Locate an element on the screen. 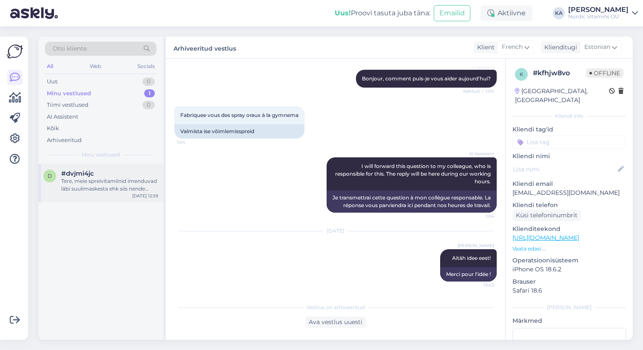 The image size is (643, 350). img: Askly Logo is located at coordinates (15, 51).